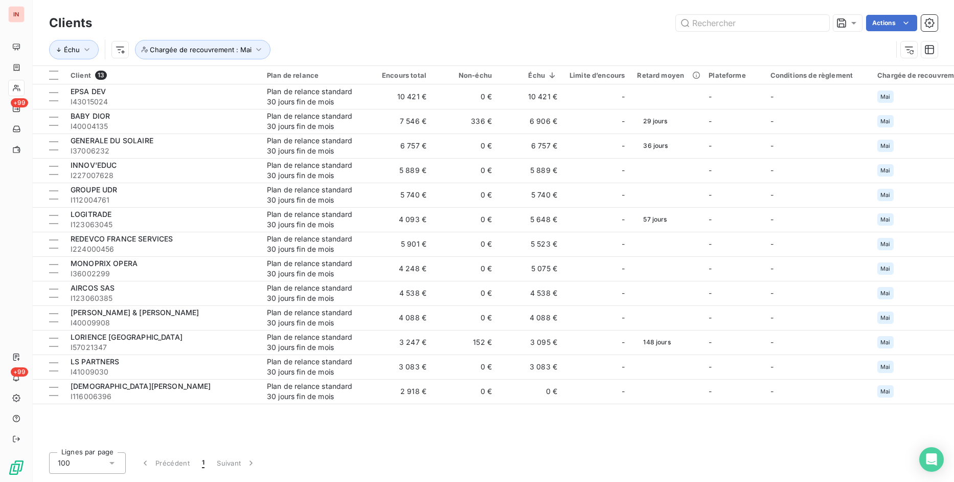  I want to click on span: 148 jours, so click(657, 342).